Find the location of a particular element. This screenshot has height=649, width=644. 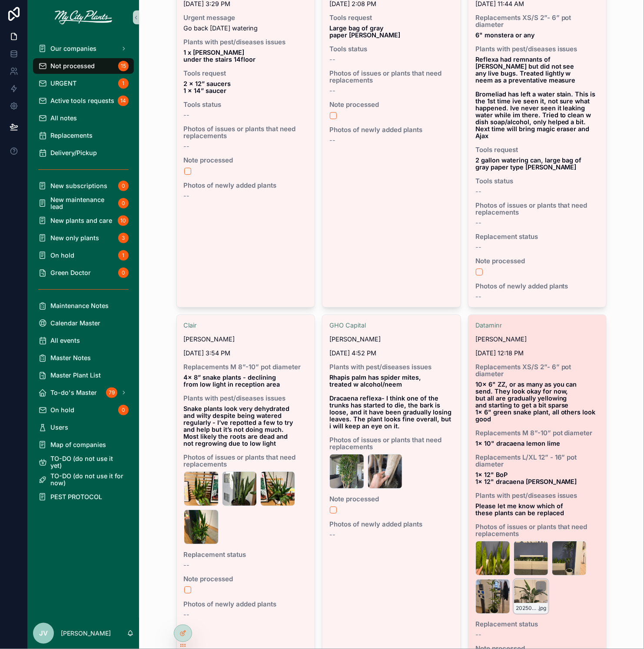

span: .jpg is located at coordinates (542, 608).